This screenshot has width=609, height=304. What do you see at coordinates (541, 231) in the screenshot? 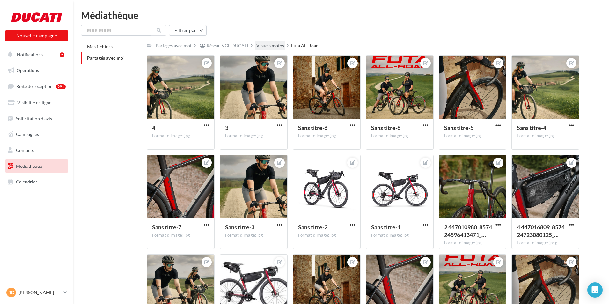
I see `span: 4 447016809_857424723080125_4517880807422127728_n` at bounding box center [541, 231].